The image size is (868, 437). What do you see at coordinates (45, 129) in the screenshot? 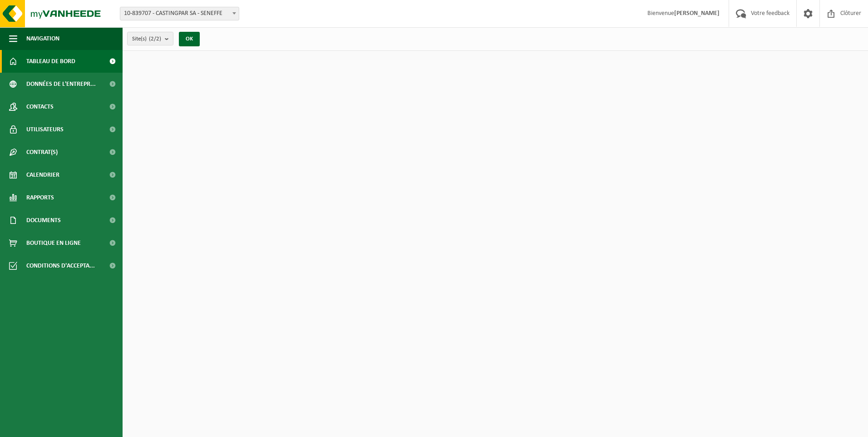
I see `span: Utilisateurs` at bounding box center [45, 129].